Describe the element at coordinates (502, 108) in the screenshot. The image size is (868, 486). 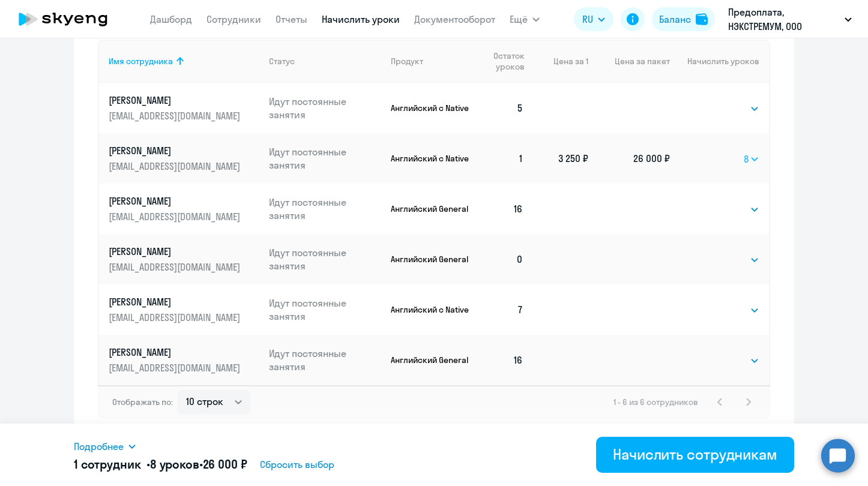
I see `td: 5` at that location.